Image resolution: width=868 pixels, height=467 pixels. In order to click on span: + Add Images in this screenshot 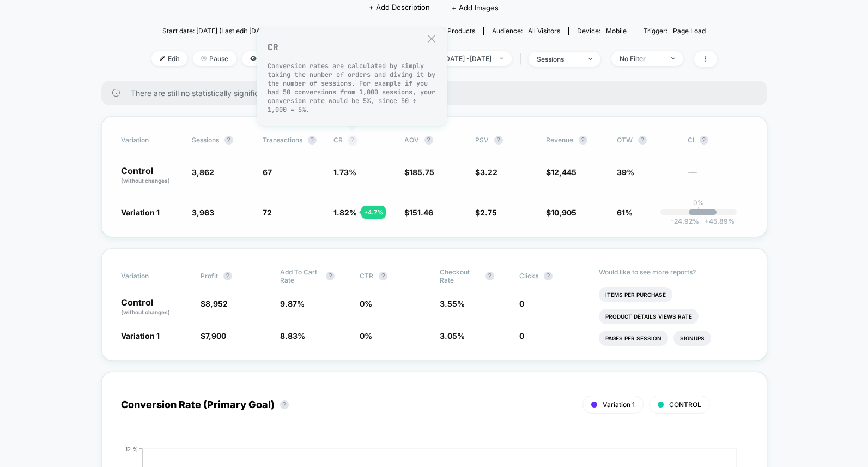, I will do `click(476, 7)`.